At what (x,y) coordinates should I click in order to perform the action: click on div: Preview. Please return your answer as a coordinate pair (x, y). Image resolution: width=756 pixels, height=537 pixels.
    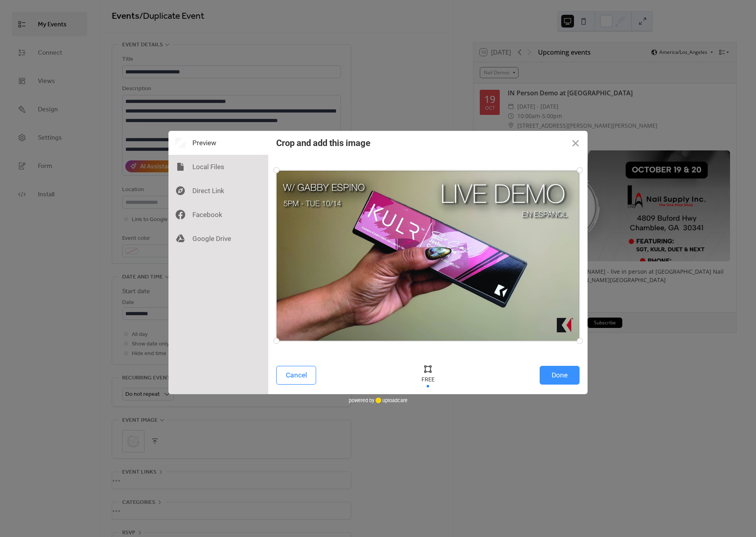
    Looking at the image, I should click on (218, 143).